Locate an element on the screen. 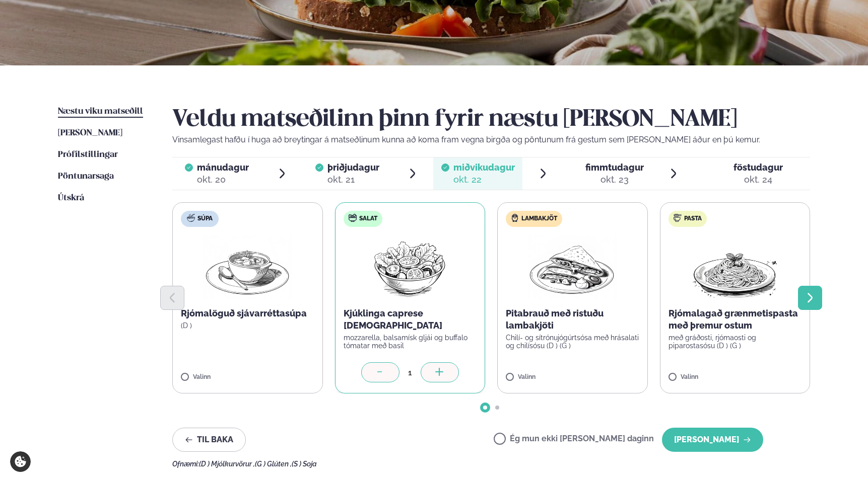  p: mozzarella, balsamísk gljái og buffalo tómatar með basil is located at coordinates (410, 342).